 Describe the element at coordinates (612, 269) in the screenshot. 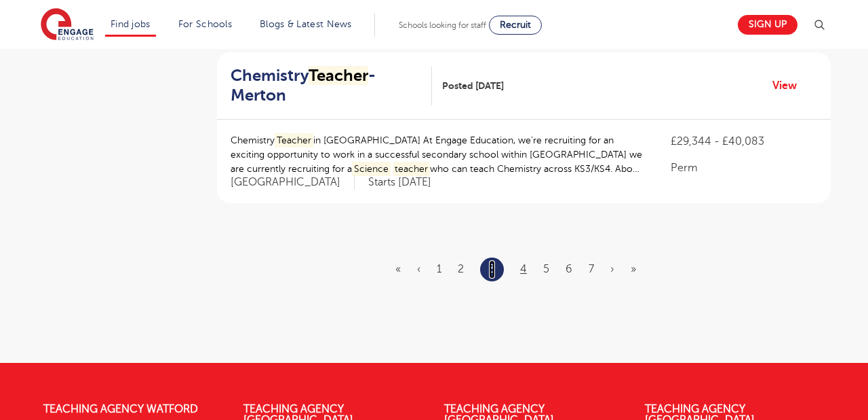

I see `a: Next` at that location.